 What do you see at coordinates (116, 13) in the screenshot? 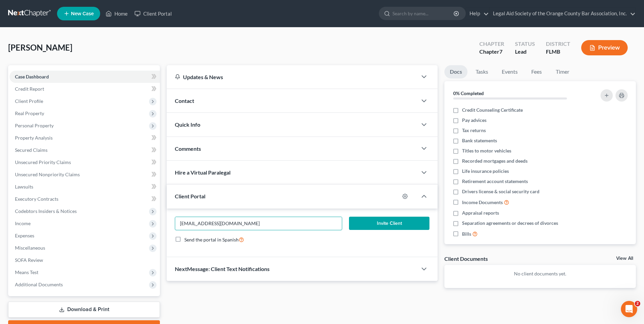
I see `a: Home` at bounding box center [116, 13].